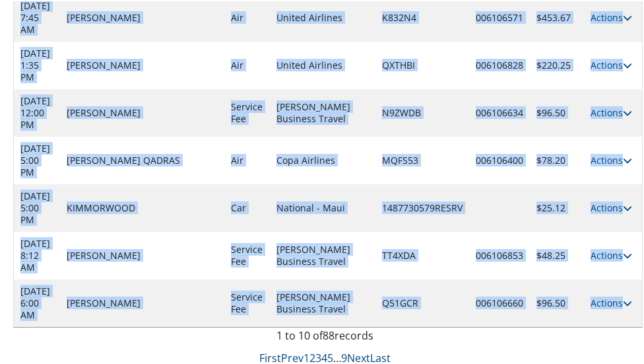  What do you see at coordinates (422, 64) in the screenshot?
I see `td: QXTHBI` at bounding box center [422, 64].